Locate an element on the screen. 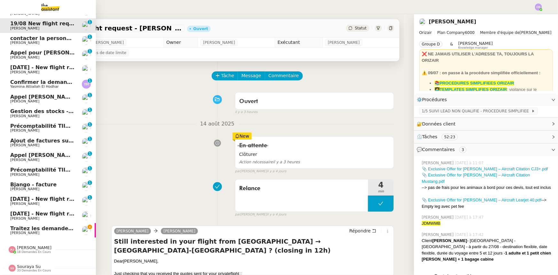 Image resolution: width=558 pixels, height=275 pixels. span: Procédures is located at coordinates (435, 99).